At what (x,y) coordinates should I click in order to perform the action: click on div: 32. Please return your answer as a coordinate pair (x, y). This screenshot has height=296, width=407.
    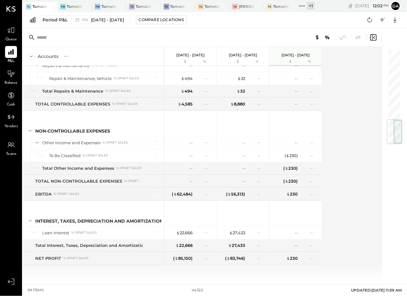
    Looking at the image, I should click on (241, 91).